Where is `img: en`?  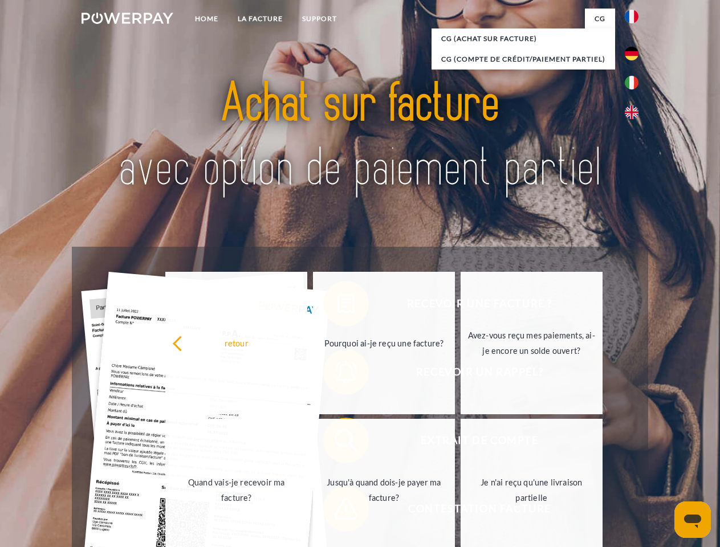
img: en is located at coordinates (631, 112).